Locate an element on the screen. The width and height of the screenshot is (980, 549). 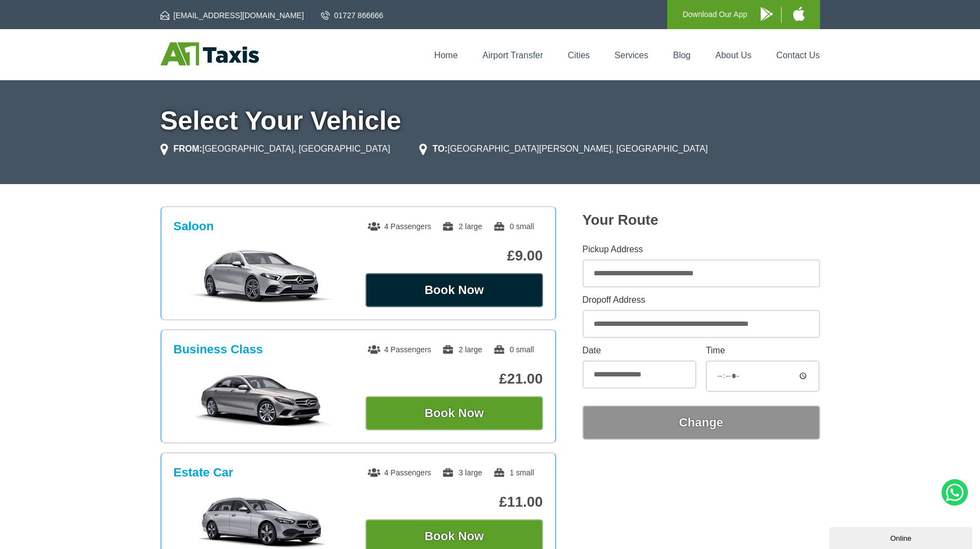
h3: Business Class is located at coordinates (218, 350).